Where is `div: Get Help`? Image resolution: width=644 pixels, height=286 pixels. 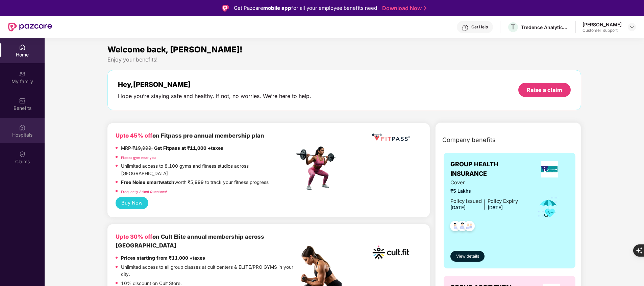
div: Get Help is located at coordinates (479, 27).